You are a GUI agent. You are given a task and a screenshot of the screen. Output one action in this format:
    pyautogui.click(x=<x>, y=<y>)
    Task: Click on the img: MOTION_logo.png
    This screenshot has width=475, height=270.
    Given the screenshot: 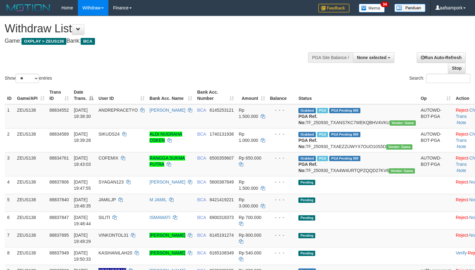 What is the action you would take?
    pyautogui.click(x=28, y=8)
    